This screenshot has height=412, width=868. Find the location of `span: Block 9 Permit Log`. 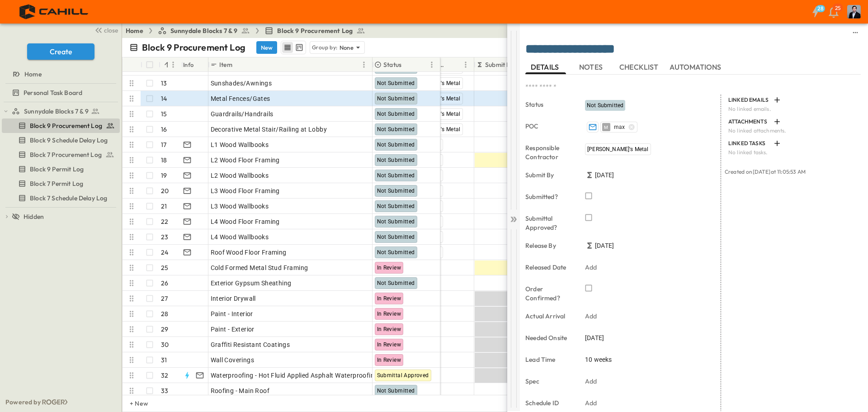

span: Block 9 Permit Log is located at coordinates (57, 169).